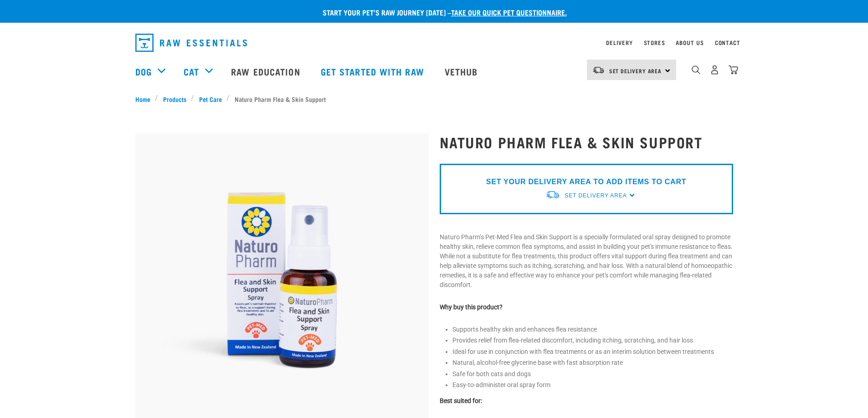 This screenshot has height=418, width=868. What do you see at coordinates (593, 340) in the screenshot?
I see `li: Provides relief from flea-related discomfort, including itching, scratching, and hair loss` at bounding box center [593, 340].